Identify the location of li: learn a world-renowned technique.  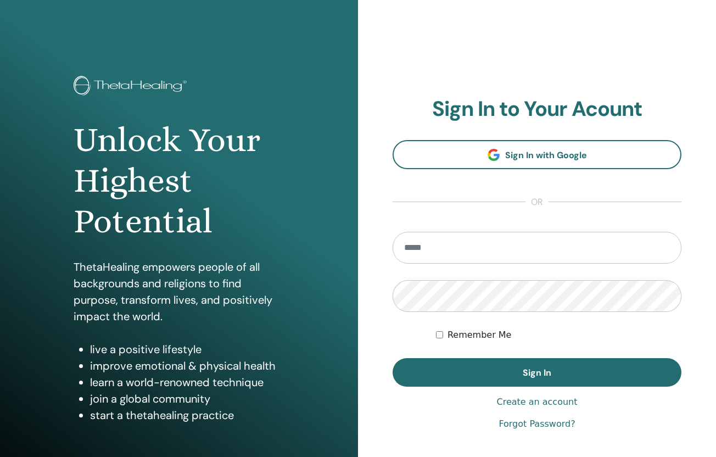
(187, 382).